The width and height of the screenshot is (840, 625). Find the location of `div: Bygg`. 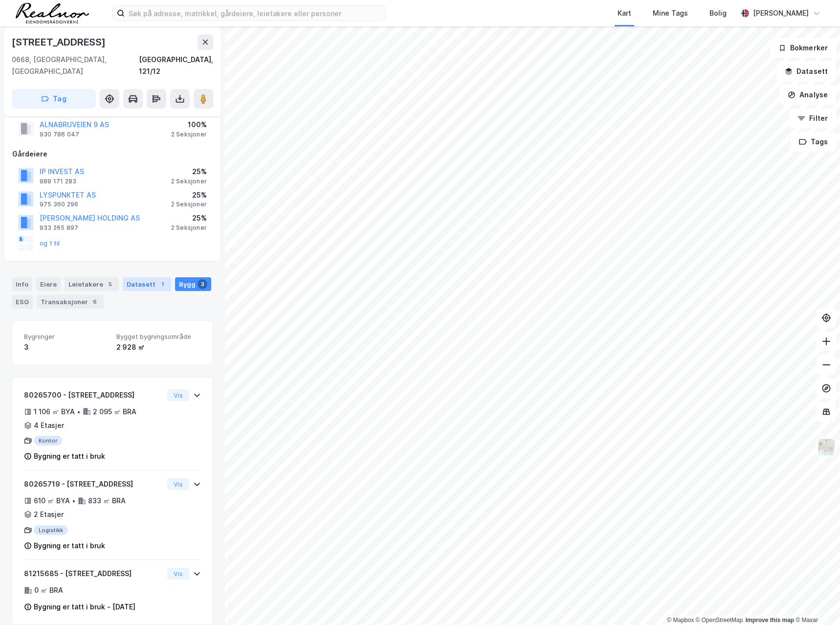

div: Bygg is located at coordinates (193, 284).